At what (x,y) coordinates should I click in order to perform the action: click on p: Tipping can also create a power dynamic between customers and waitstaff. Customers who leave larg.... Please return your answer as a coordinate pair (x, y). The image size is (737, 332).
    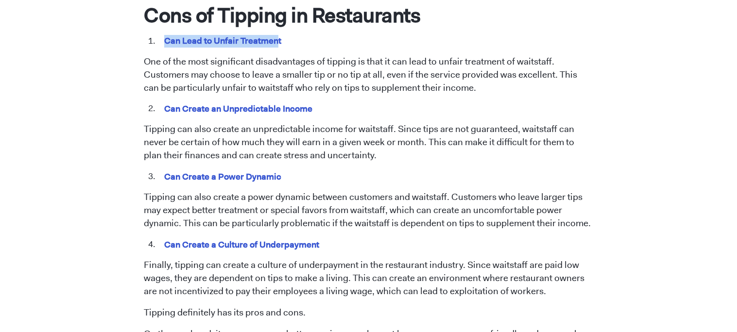
    Looking at the image, I should click on (368, 210).